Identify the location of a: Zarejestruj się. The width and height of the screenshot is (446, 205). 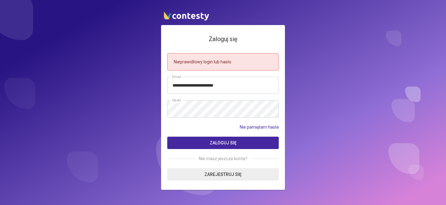
(223, 175).